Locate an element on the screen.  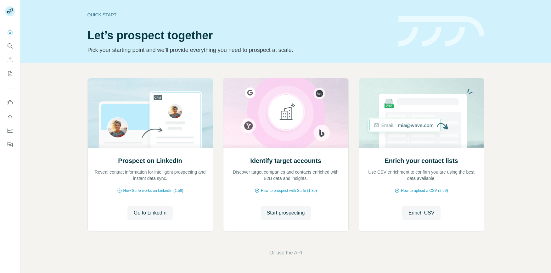
button: Start prospecting is located at coordinates (286, 213).